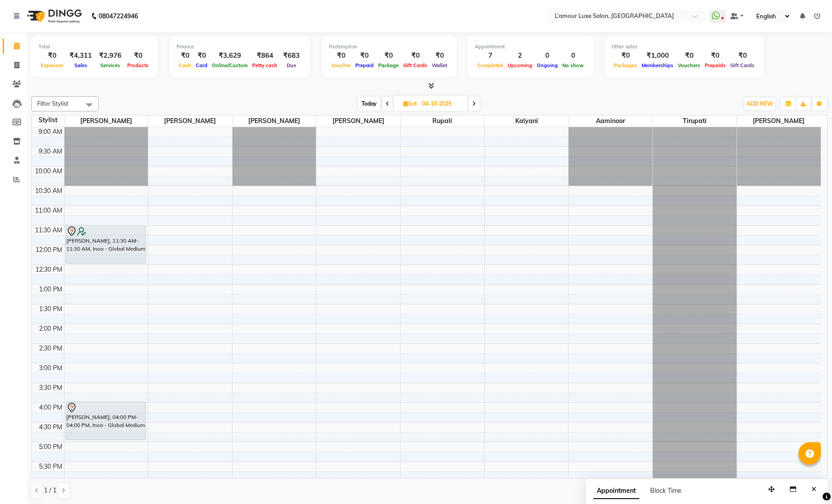 The width and height of the screenshot is (832, 504). What do you see at coordinates (526, 121) in the screenshot?
I see `span: Kalyani` at bounding box center [526, 121].